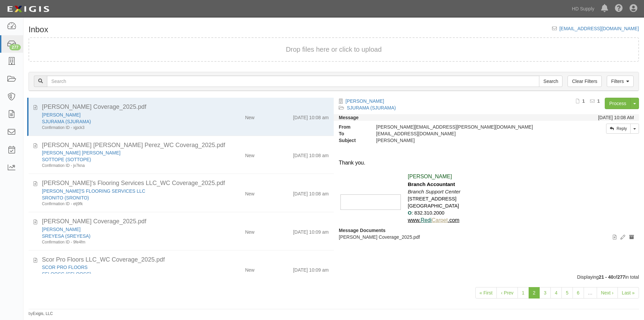 Image resolution: width=644 pixels, height=320 pixels. What do you see at coordinates (41, 314) in the screenshot?
I see `small: by` at bounding box center [41, 314].